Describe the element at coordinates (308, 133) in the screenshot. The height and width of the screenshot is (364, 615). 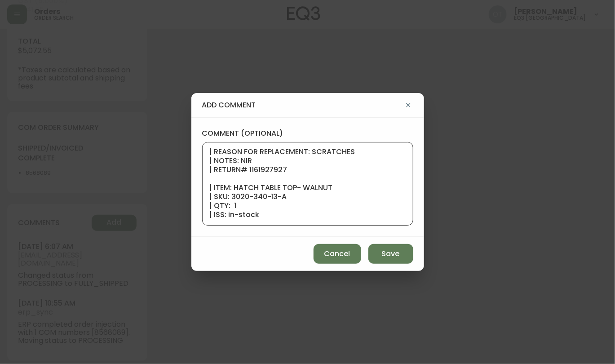
I see `label: comment (optional)` at that location.